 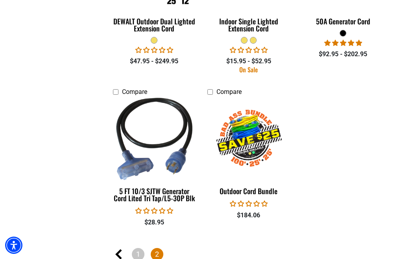 I want to click on div: On Sale, so click(x=249, y=70).